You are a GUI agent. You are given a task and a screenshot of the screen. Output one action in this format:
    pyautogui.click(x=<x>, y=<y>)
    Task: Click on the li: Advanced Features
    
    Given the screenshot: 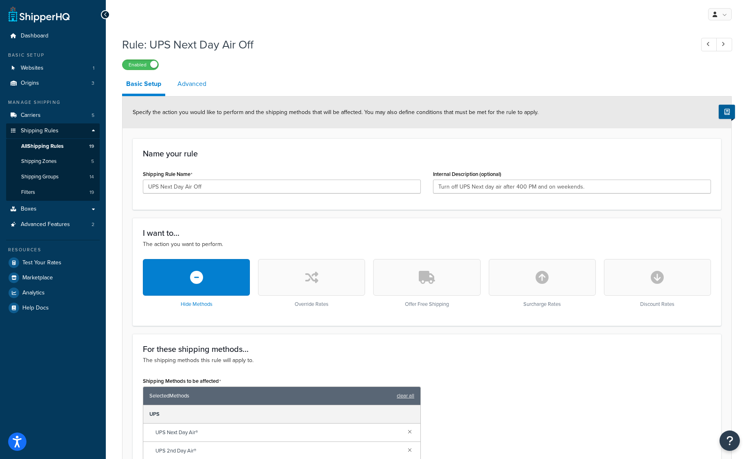 What is the action you would take?
    pyautogui.click(x=53, y=224)
    